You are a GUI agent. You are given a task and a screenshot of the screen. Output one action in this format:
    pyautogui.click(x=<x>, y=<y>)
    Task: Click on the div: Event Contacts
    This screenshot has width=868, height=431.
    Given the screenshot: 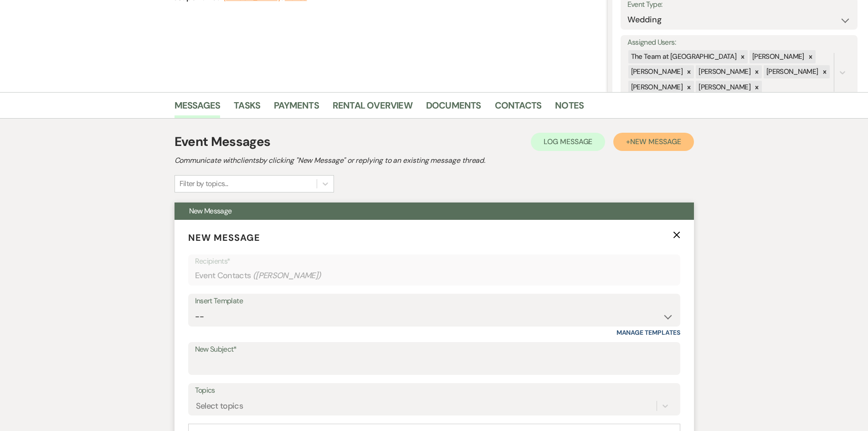 What is the action you would take?
    pyautogui.click(x=434, y=276)
    